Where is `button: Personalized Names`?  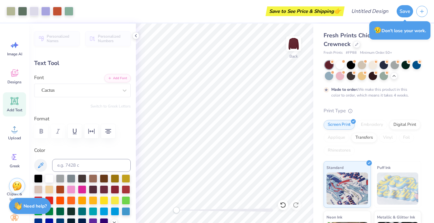
button: Personalized Names is located at coordinates (57, 39).